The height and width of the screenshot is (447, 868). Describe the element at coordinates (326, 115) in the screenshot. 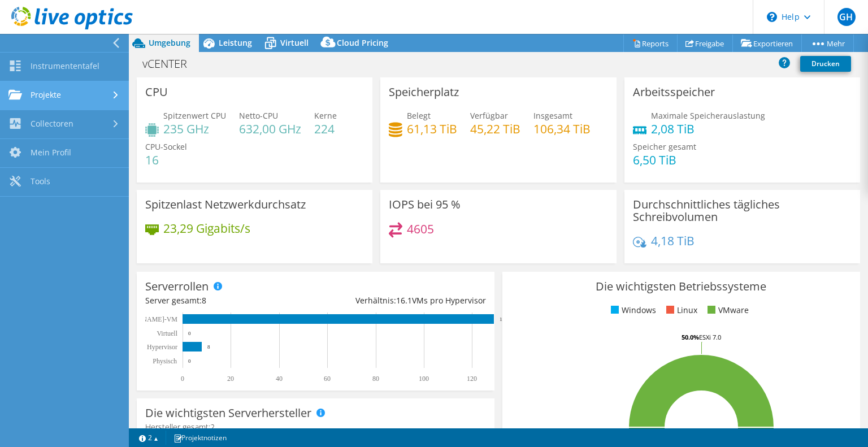

I see `span: Kerne` at that location.